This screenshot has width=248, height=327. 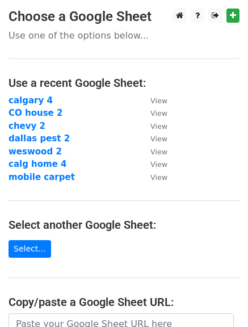 I want to click on a: Select..., so click(x=30, y=249).